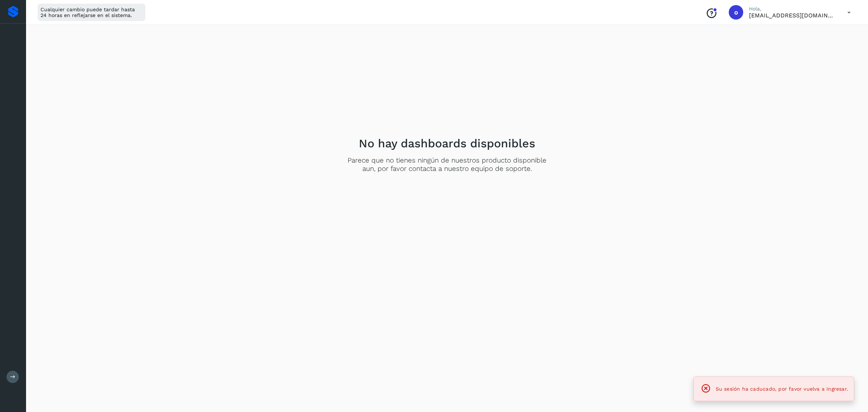 This screenshot has height=412, width=868. I want to click on p: Hola,, so click(792, 9).